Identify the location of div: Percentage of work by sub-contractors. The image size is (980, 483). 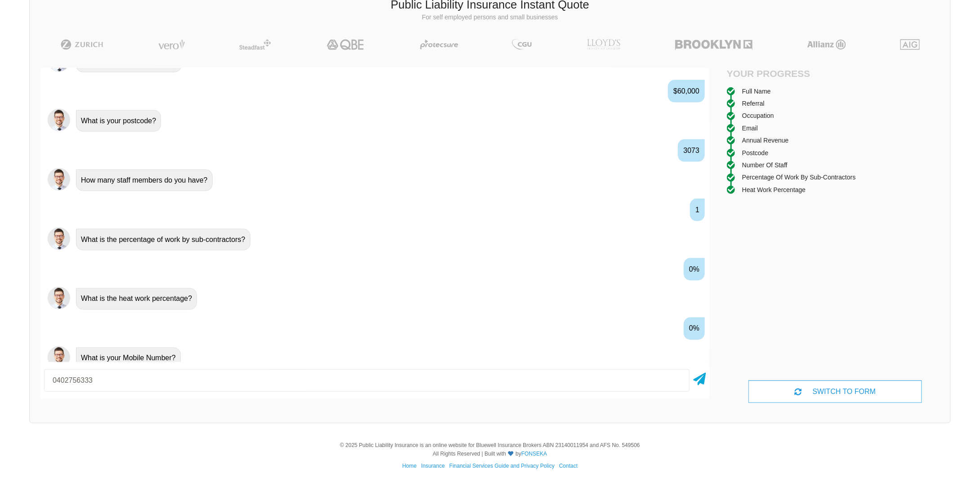
(799, 177).